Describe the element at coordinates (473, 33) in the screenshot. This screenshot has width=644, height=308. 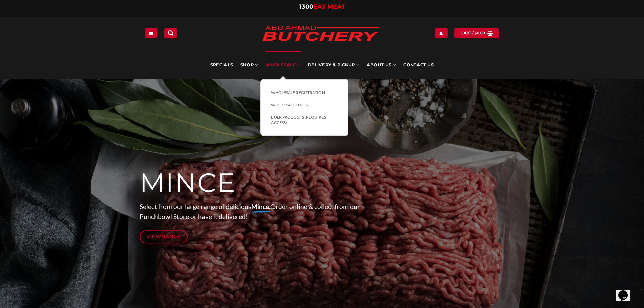
I see `span: Cart /` at that location.